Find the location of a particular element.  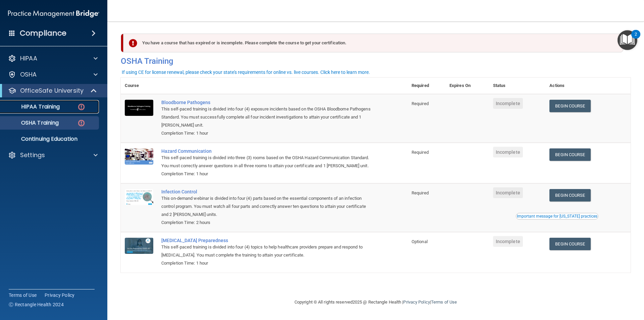

button: Open Resource Center, 2 new notifications is located at coordinates (628, 40).